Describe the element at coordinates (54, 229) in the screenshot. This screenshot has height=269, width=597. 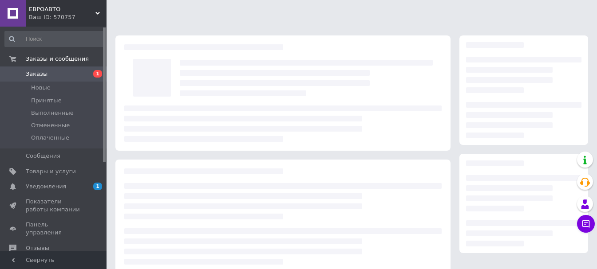
I see `span: Панель управления` at that location.